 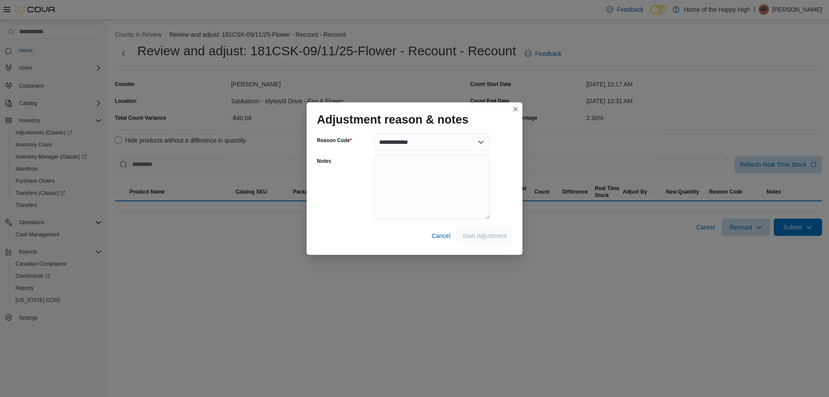 I want to click on span: Cancel, so click(x=441, y=236).